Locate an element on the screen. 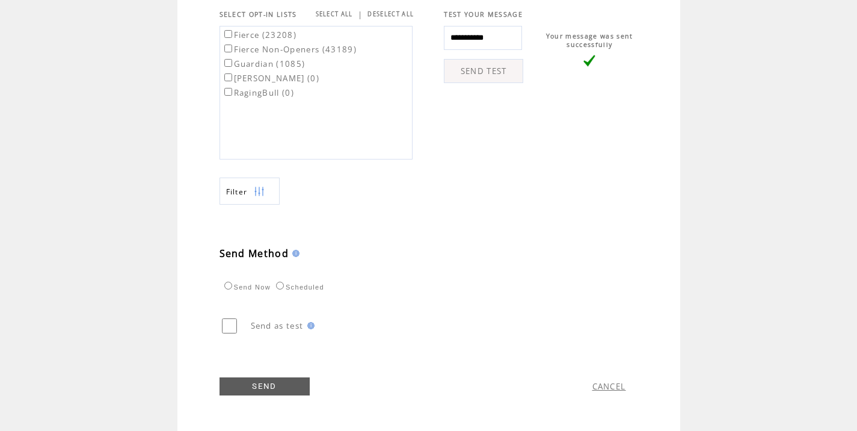 The height and width of the screenshot is (431, 857). img: filters.png is located at coordinates (259, 191).